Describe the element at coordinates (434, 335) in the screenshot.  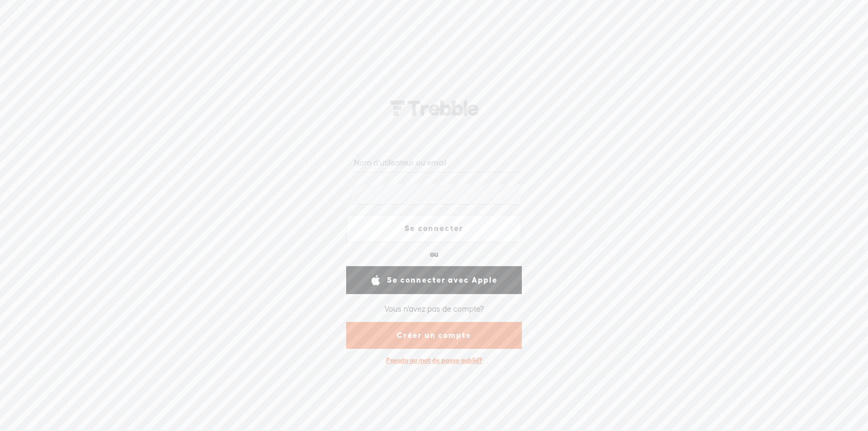
I see `a: Créer un compte` at that location.